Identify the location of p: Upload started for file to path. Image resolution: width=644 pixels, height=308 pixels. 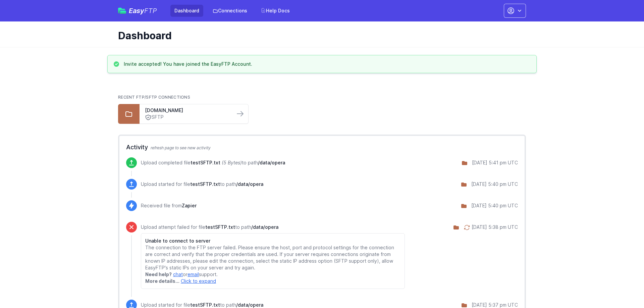
(202, 184).